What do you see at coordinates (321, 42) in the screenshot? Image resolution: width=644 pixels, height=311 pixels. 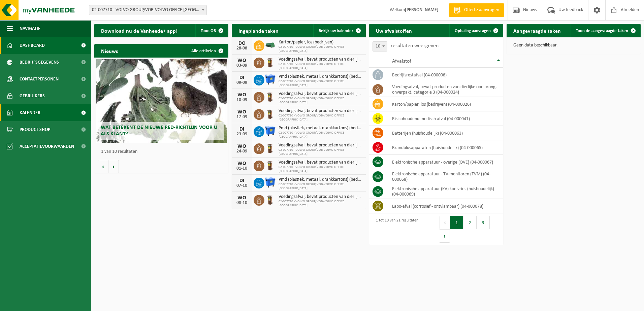 I see `span: Karton/papier, los (bedrijven)` at bounding box center [321, 42].